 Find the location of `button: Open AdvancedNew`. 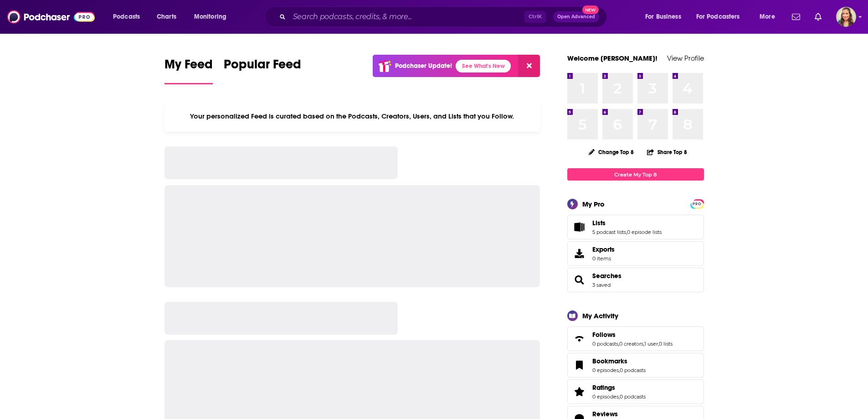

button: Open AdvancedNew is located at coordinates (576, 17).